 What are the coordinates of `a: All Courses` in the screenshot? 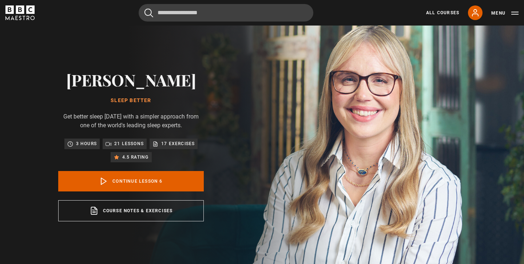 It's located at (443, 13).